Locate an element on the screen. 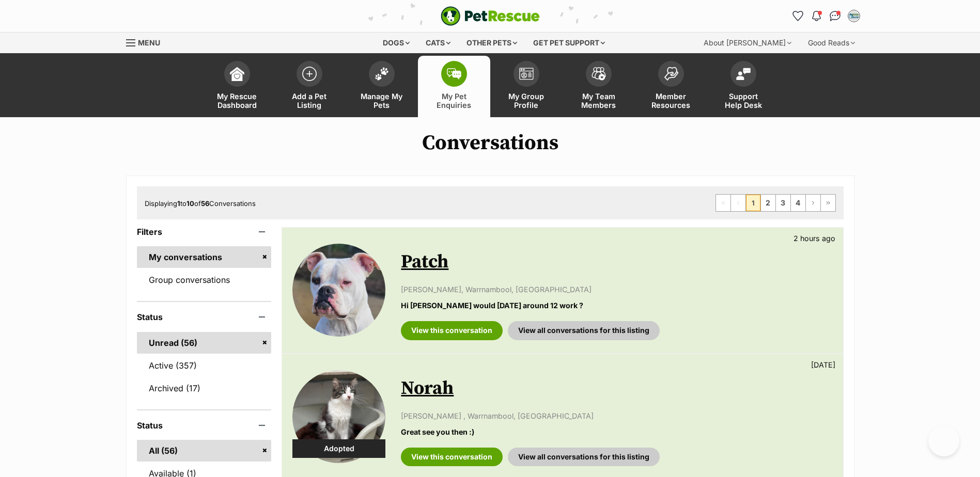 This screenshot has width=980, height=477. a: Next page is located at coordinates (813, 203).